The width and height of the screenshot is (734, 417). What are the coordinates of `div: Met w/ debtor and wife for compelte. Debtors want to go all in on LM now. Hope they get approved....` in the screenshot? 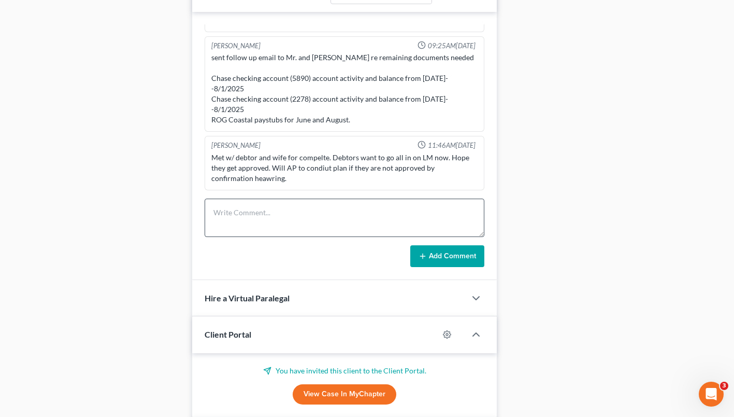 It's located at (345, 168).